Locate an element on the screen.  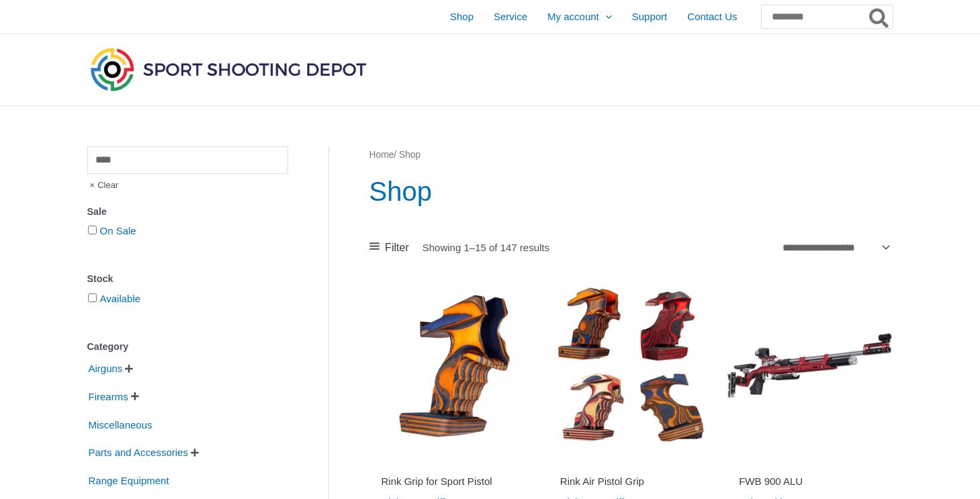
h2: Rink Grip for Sport Pistol is located at coordinates (452, 481).